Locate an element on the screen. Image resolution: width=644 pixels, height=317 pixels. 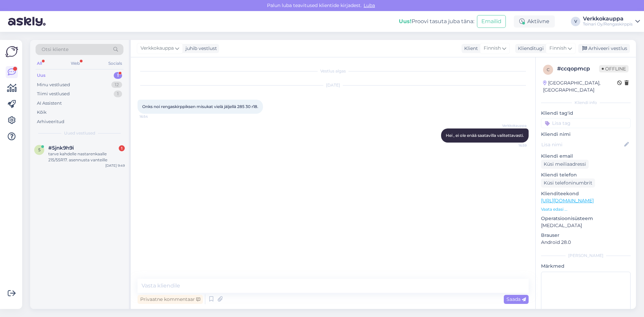
div: Klienditugi is located at coordinates (529, 48).